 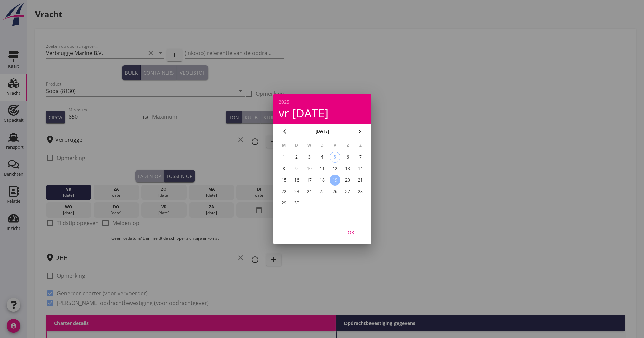 What do you see at coordinates (297, 168) in the screenshot?
I see `div: 9` at bounding box center [297, 168].